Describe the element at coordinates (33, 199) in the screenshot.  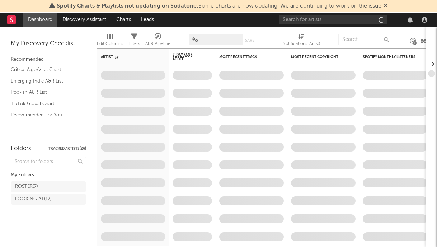
I see `div: LOOKING AT ( 17 )` at that location.